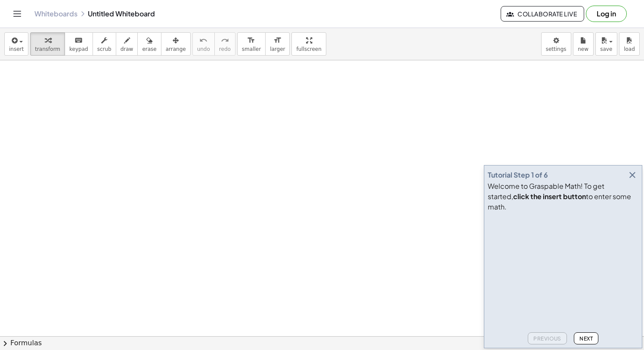 The image size is (644, 350). What do you see at coordinates (252, 44) in the screenshot?
I see `button: format_sizesmaller` at bounding box center [252, 44].